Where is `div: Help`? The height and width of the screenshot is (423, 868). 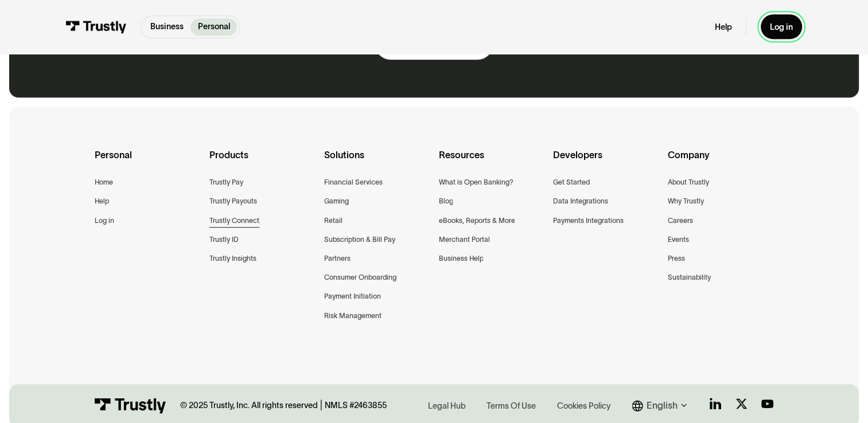
div: Help is located at coordinates (101, 202).